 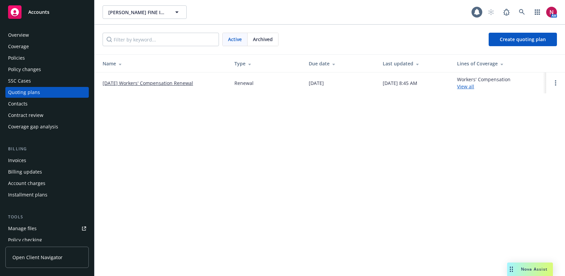 I want to click on div: Coverage gap analysis, so click(x=33, y=127).